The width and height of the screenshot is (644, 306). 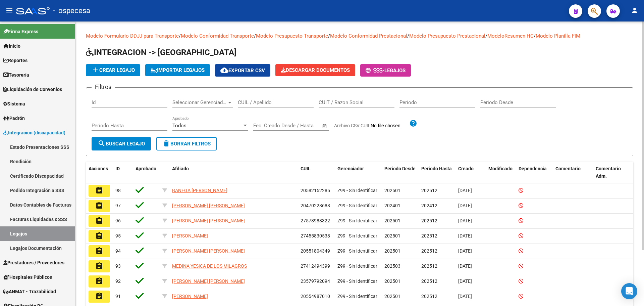 I want to click on span: 20470228688, so click(x=315, y=206).